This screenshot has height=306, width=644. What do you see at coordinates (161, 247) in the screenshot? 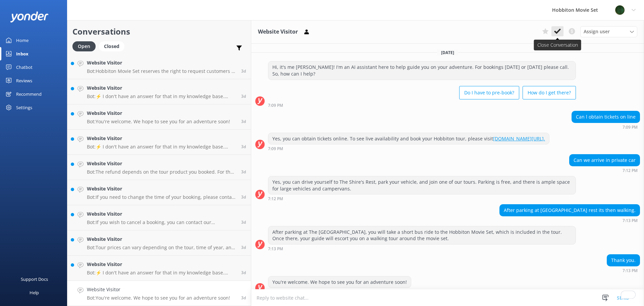
I see `p: Bot: Tour prices can vary depending on the tour, time of year, and ticket type. Prices start from...` at bounding box center [161, 247].